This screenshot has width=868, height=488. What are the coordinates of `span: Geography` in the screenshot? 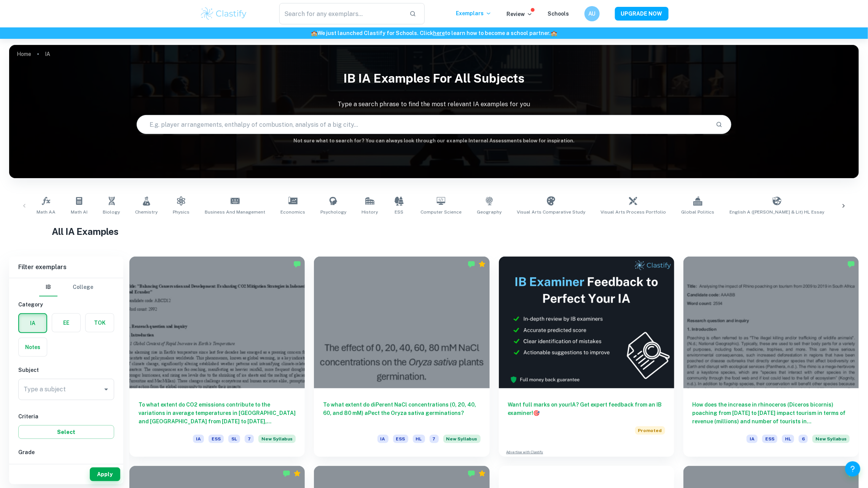 It's located at (489, 212).